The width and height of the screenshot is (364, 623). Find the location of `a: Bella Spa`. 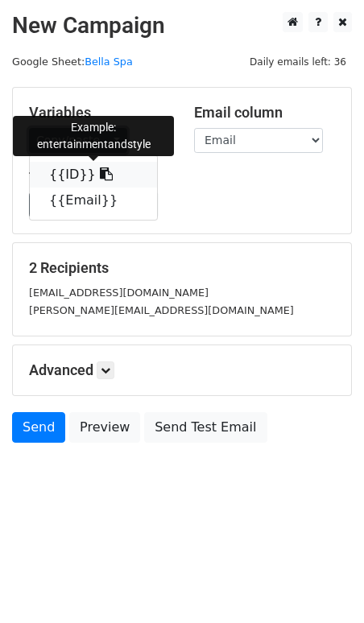

a: Bella Spa is located at coordinates (109, 61).